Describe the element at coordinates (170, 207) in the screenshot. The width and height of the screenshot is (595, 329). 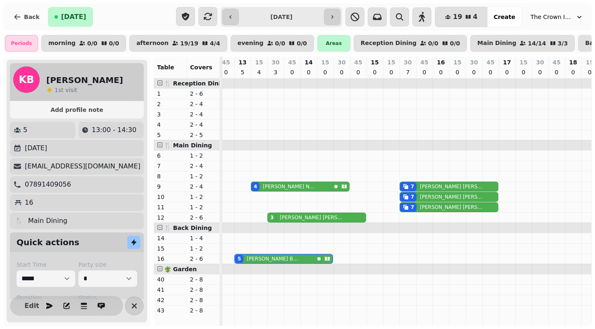
I see `p: 11` at that location.